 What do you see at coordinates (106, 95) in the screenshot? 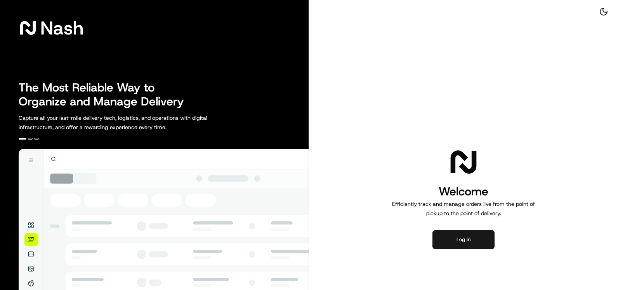
I see `h2: The Most Reliable Way to Organize and Manage Delivery` at bounding box center [106, 95].